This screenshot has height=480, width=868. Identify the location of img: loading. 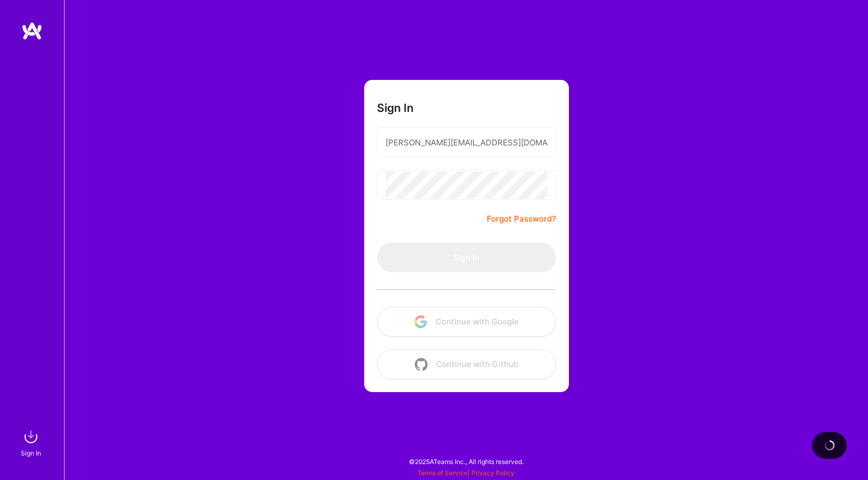
(830, 446).